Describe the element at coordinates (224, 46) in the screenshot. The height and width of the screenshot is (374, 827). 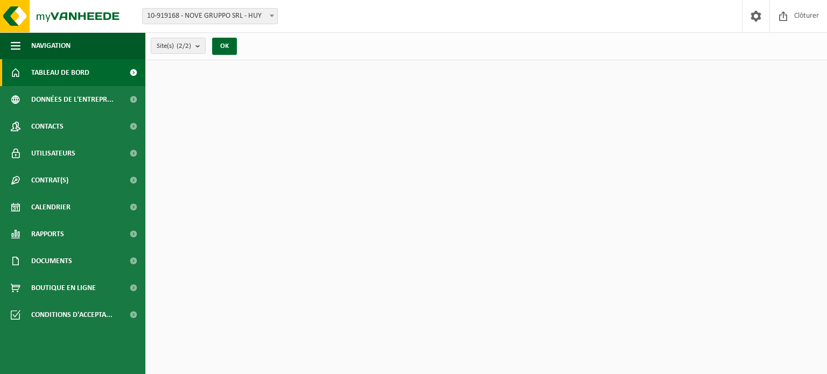
I see `button: OK` at that location.